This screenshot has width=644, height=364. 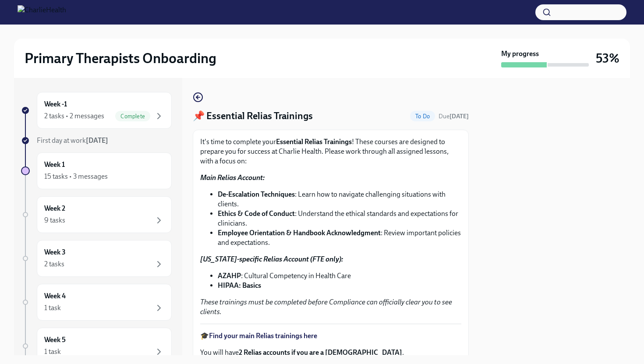 I want to click on h6: Week 2, so click(x=55, y=208).